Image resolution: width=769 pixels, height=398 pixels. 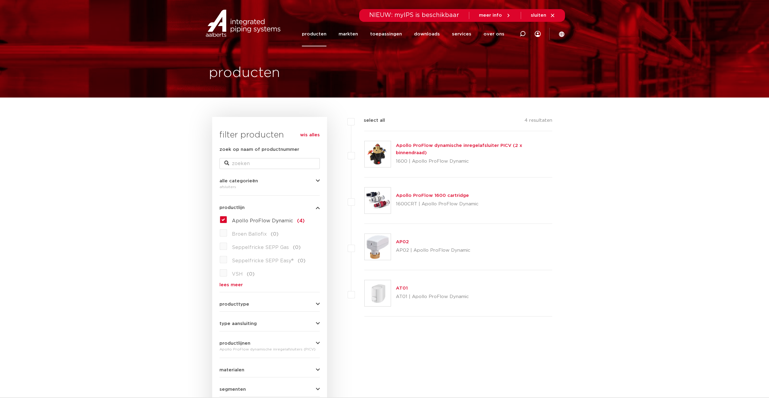 What do you see at coordinates (401, 288) in the screenshot?
I see `a: AT01` at bounding box center [401, 288].